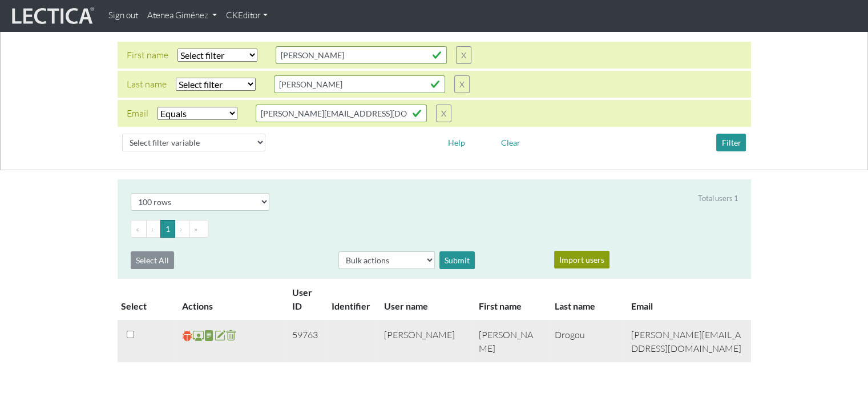  Describe the element at coordinates (123, 15) in the screenshot. I see `a: Sign out` at that location.